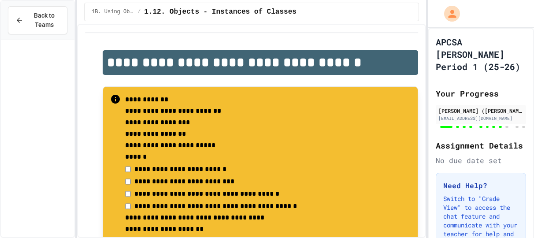 The height and width of the screenshot is (238, 534). Describe the element at coordinates (480, 160) in the screenshot. I see `div: No due date set` at that location.